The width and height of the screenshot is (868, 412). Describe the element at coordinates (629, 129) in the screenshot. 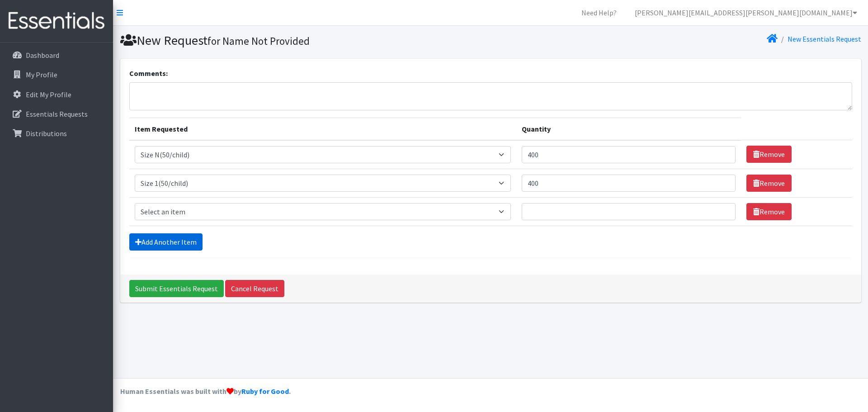

I see `th: Quantity` at that location.